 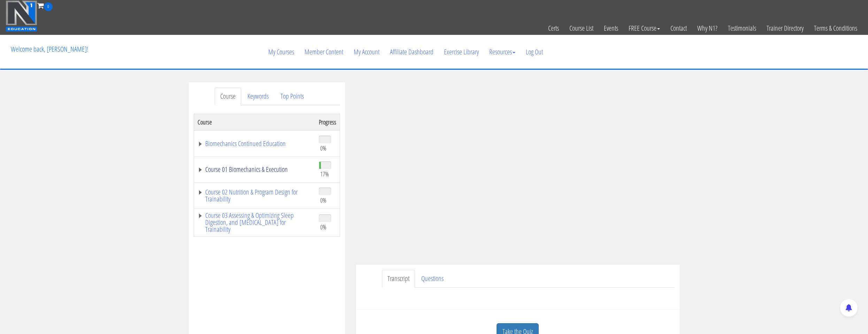 What do you see at coordinates (432, 279) in the screenshot?
I see `a: Questions` at bounding box center [432, 279].